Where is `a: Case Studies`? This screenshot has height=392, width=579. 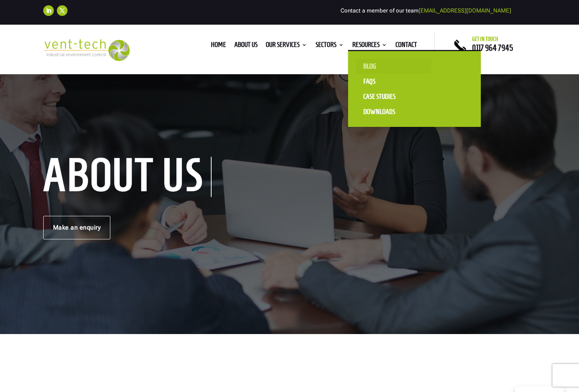
a: Case Studies is located at coordinates (394, 96).